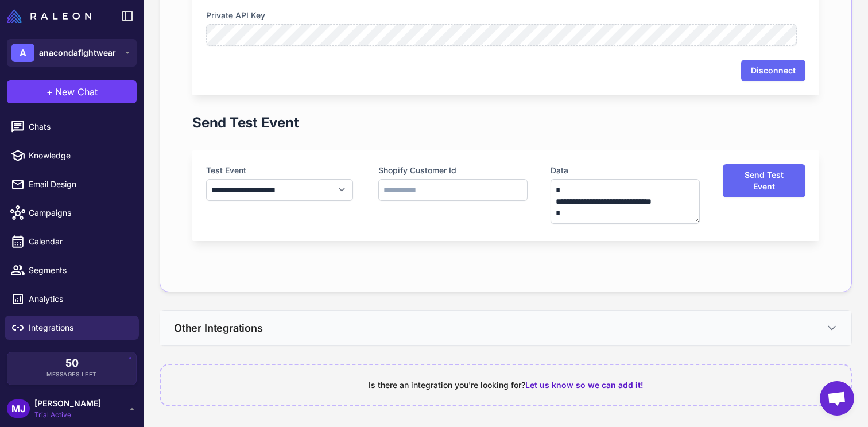 Image resolution: width=868 pixels, height=427 pixels. Describe the element at coordinates (72, 299) in the screenshot. I see `a: Analytics` at that location.